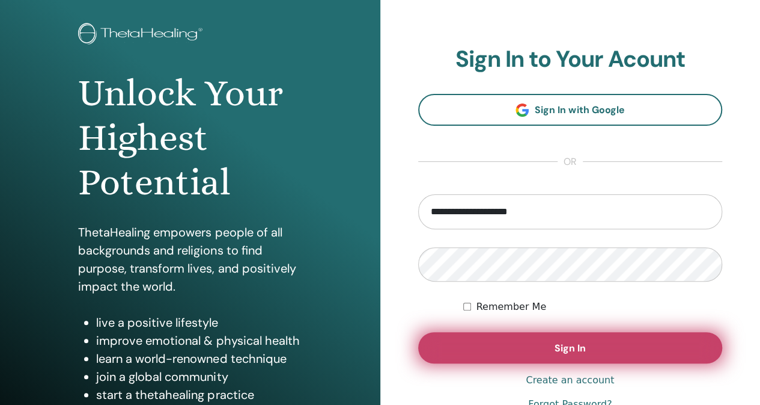 Image resolution: width=760 pixels, height=405 pixels. What do you see at coordinates (199, 376) in the screenshot?
I see `li: join a global community` at bounding box center [199, 376].